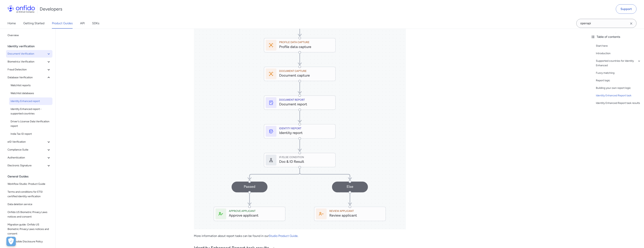  Describe the element at coordinates (619, 103) in the screenshot. I see `a: Identity Enhanced Report task results` at that location.